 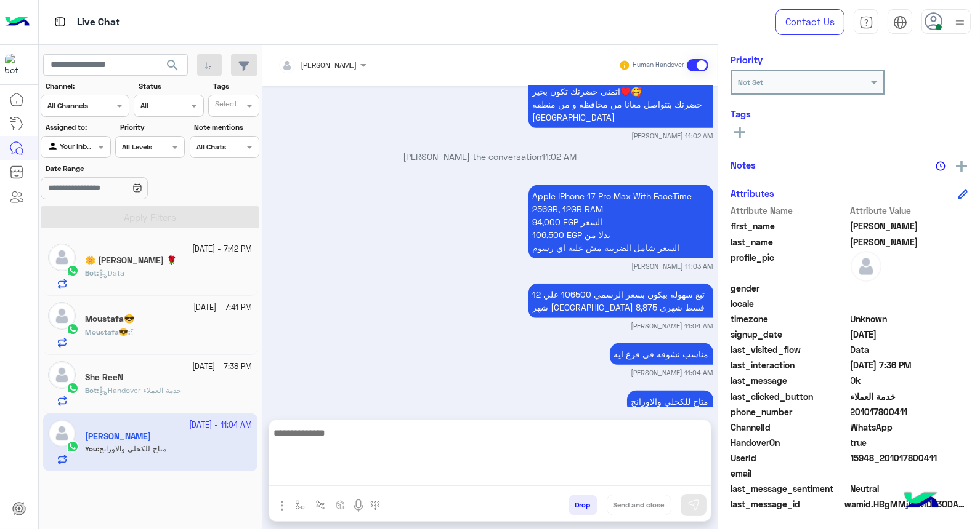 What do you see at coordinates (789, 319) in the screenshot?
I see `span: timezone` at bounding box center [789, 319].